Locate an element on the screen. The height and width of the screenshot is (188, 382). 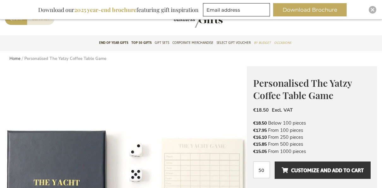
span: €16.10 is located at coordinates (260, 137).